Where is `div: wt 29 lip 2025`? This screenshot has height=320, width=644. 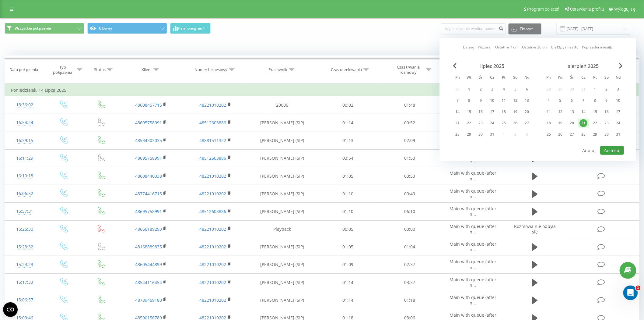 div: wt 29 lip 2025 is located at coordinates (470, 134).